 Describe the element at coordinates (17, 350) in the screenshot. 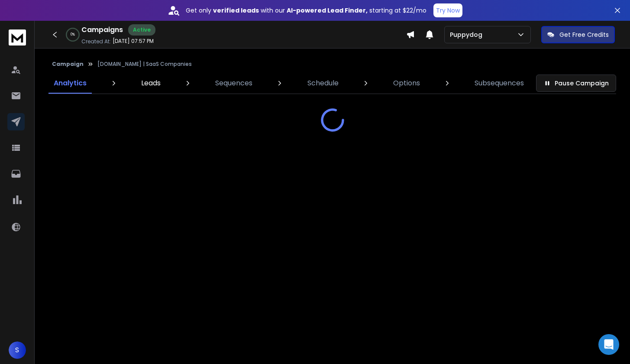

I see `button: S` at that location.